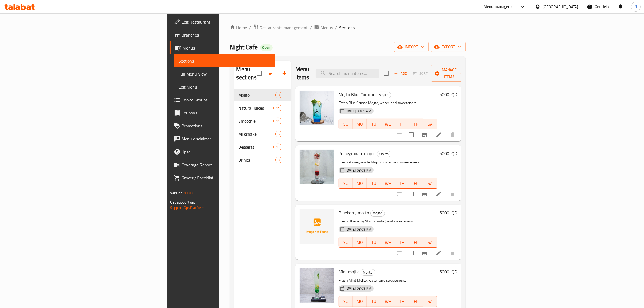  I want to click on span: Smoothie, so click(256, 121).